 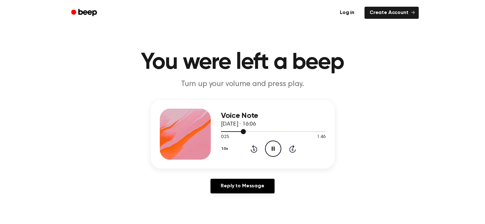 I want to click on a: Log in, so click(x=347, y=13).